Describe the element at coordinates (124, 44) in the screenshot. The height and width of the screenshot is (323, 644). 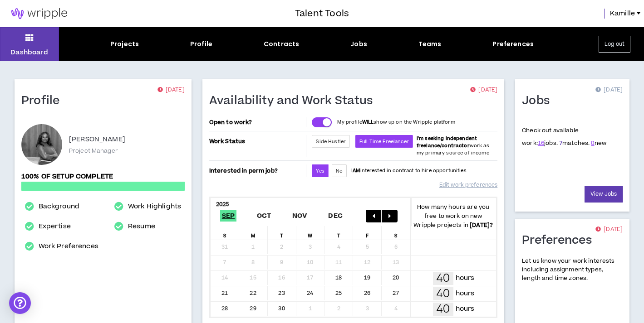
I see `div: Projects` at that location.